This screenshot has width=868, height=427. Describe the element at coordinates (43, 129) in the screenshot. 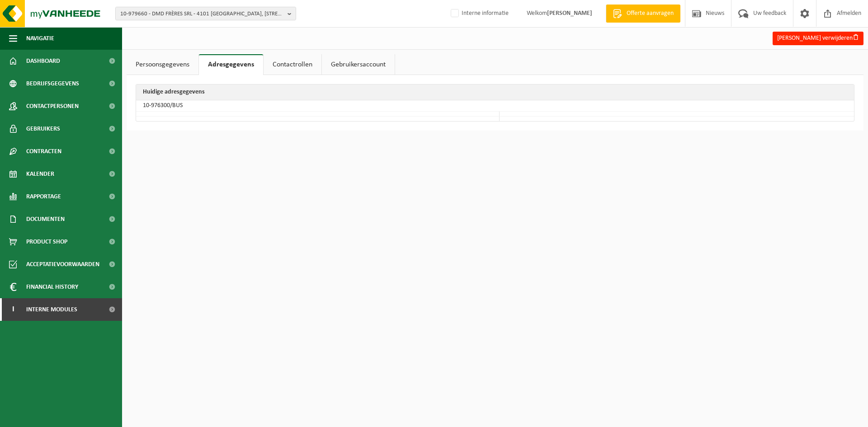

I see `span: Gebruikers` at that location.